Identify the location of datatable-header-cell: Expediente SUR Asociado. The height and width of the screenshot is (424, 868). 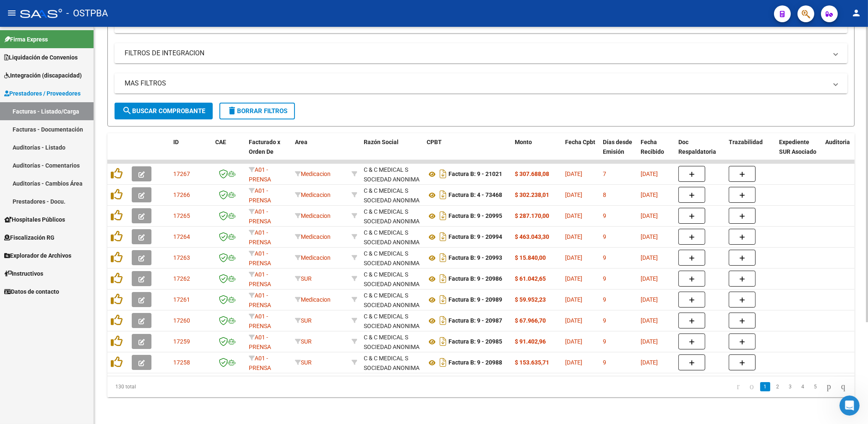
(799, 151).